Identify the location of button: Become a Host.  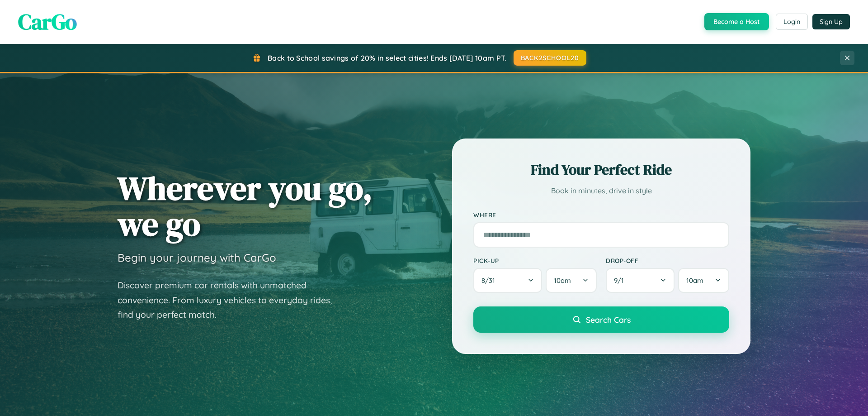
(737, 22).